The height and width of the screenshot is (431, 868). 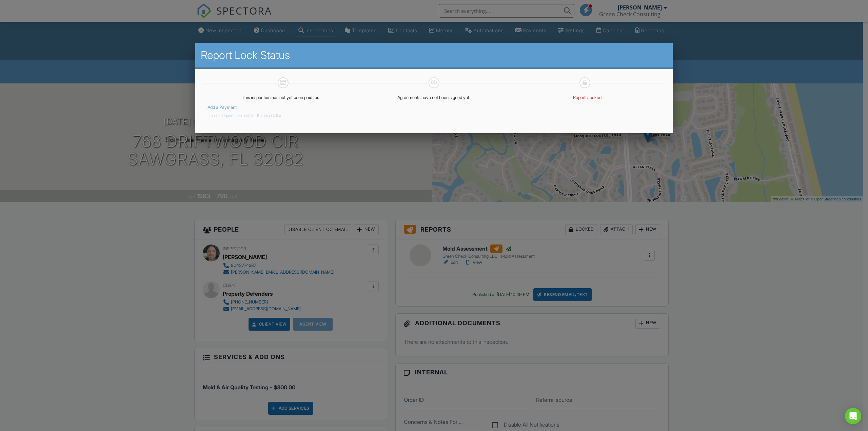 I want to click on a: Add a Payment, so click(x=222, y=107).